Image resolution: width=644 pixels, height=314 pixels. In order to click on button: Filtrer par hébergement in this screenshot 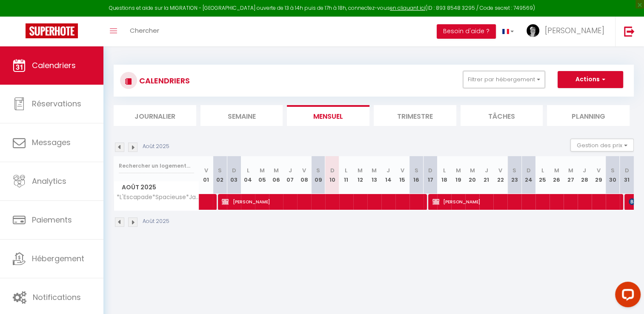, I will do `click(504, 80)`.